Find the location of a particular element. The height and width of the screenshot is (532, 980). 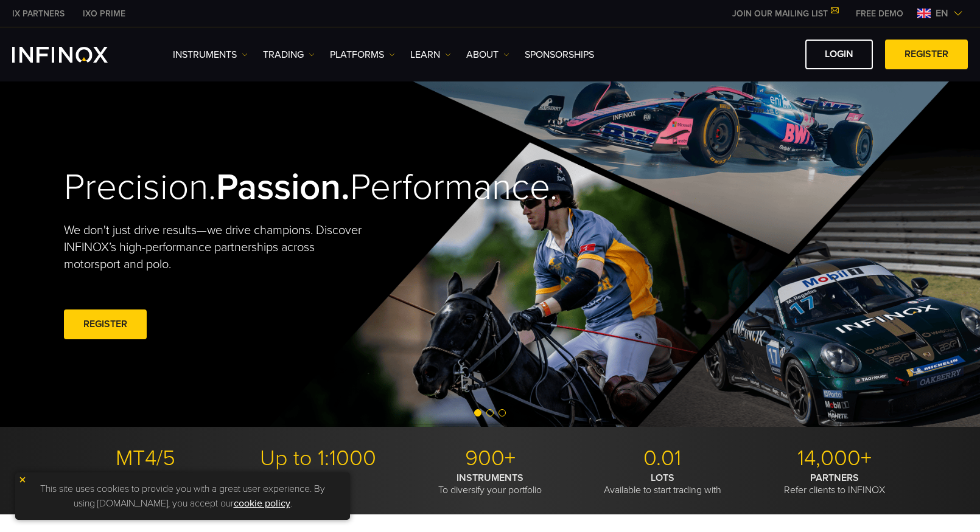

p: 0.01 is located at coordinates (662, 458).